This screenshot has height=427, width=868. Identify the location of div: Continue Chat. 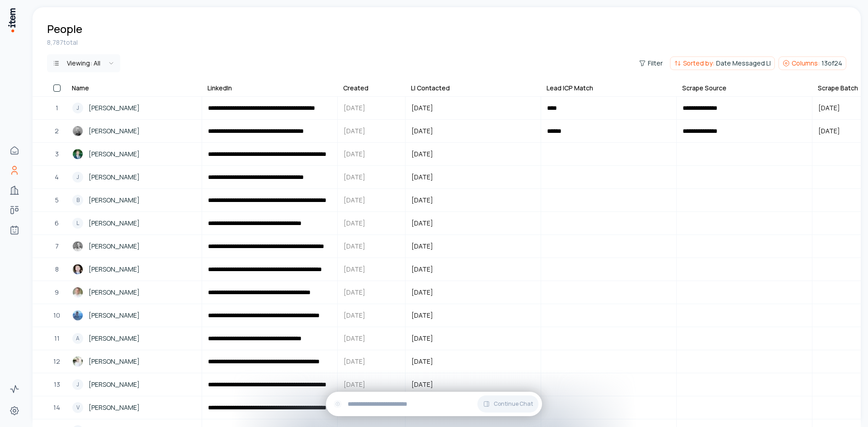
(434, 404).